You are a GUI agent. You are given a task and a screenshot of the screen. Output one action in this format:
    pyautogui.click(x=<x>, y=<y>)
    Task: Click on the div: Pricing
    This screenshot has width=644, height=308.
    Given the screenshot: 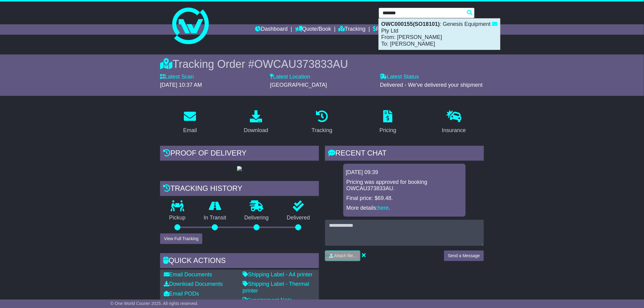 What is the action you would take?
    pyautogui.click(x=388, y=130)
    